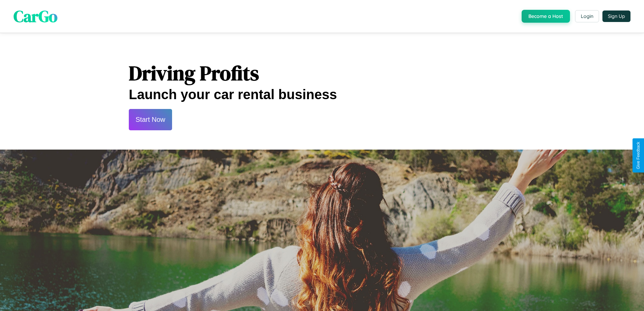 The width and height of the screenshot is (644, 311). What do you see at coordinates (638, 155) in the screenshot?
I see `div: Give Feedback` at bounding box center [638, 155].